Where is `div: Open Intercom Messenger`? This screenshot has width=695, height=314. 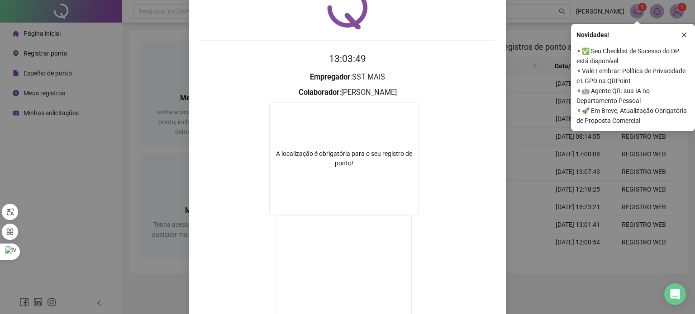 div: Open Intercom Messenger is located at coordinates (675, 295).